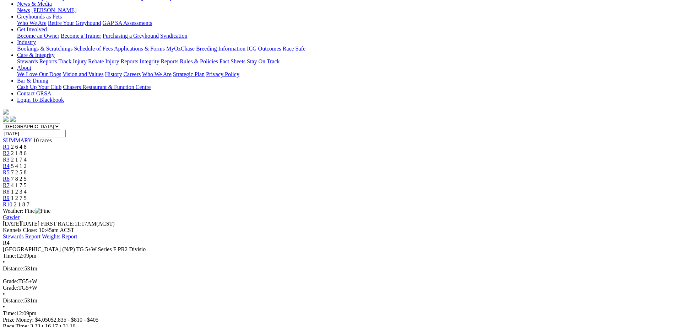 This screenshot has height=327, width=682. Describe the element at coordinates (107, 87) in the screenshot. I see `a: Chasers Restaurant & Function Centre` at that location.